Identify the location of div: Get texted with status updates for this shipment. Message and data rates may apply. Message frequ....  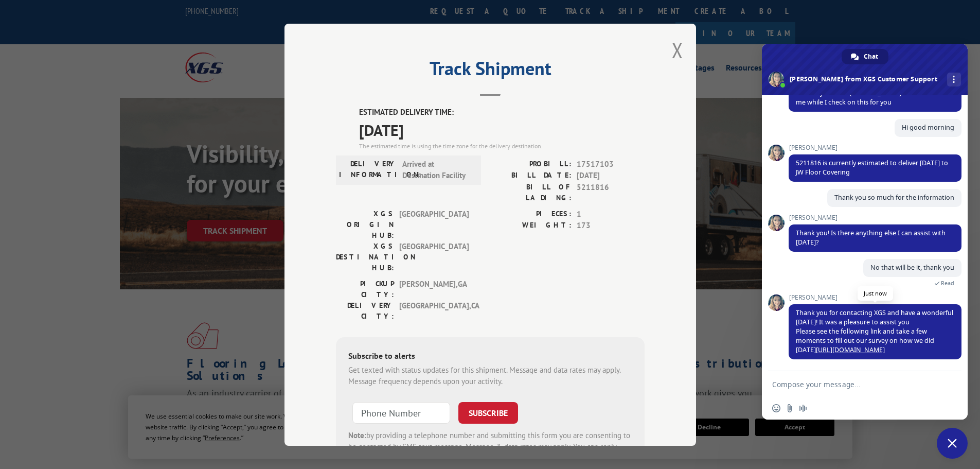
(490, 375).